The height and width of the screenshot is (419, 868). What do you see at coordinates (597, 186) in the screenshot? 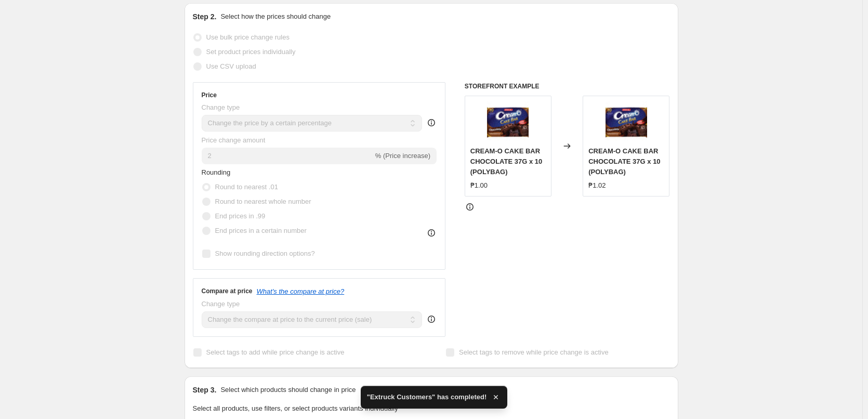
I see `div: ₱1.02` at bounding box center [597, 186].